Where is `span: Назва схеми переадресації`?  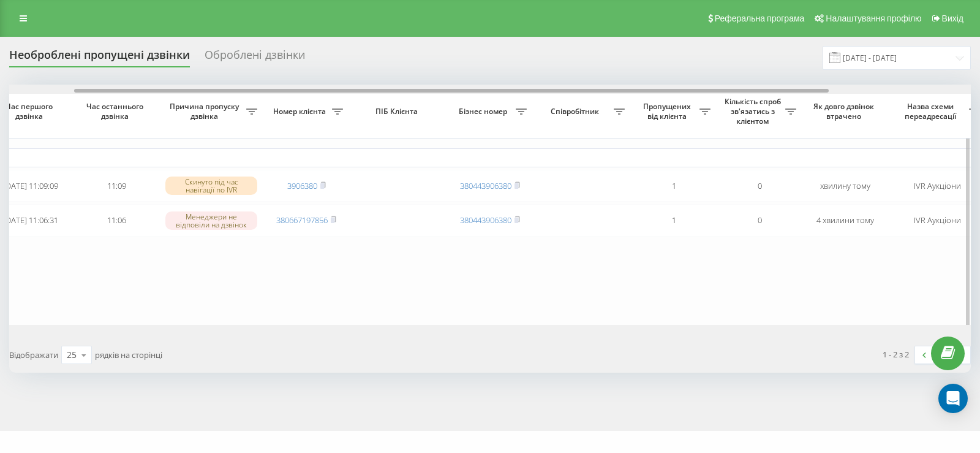 span: Назва схеми переадресації is located at coordinates (932, 111).